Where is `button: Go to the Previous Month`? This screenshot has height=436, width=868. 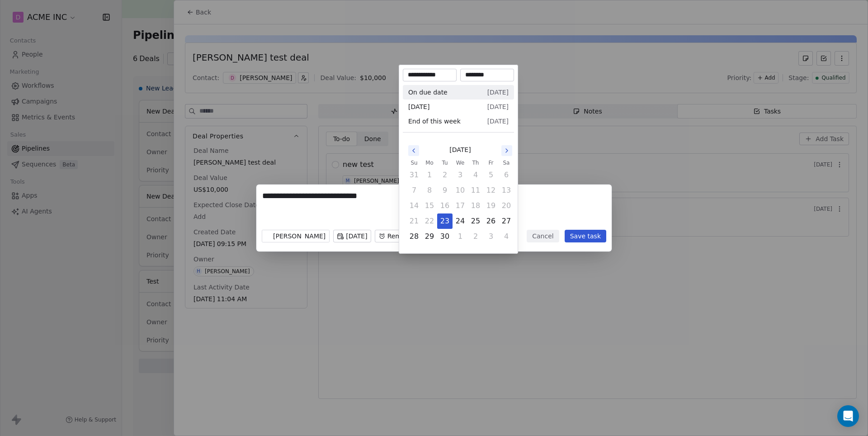 button: Go to the Previous Month is located at coordinates (413, 151).